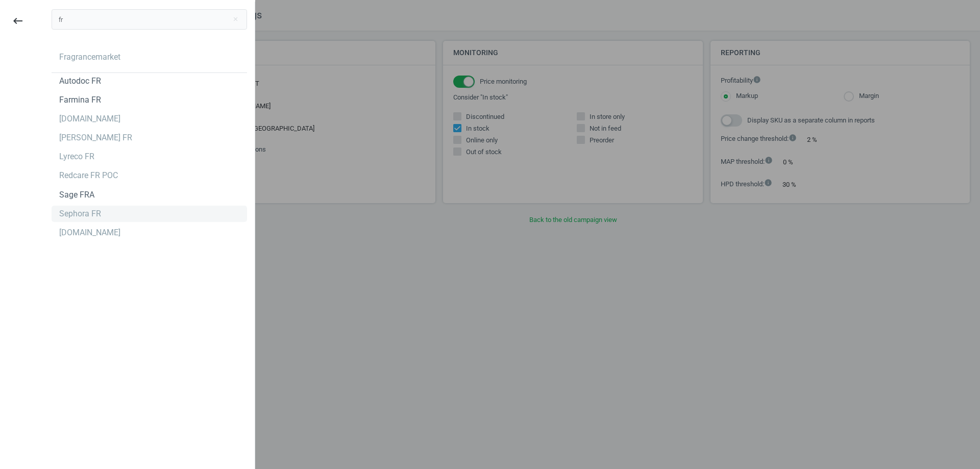  What do you see at coordinates (76, 157) in the screenshot?
I see `div: Lyreco FR` at bounding box center [76, 157].